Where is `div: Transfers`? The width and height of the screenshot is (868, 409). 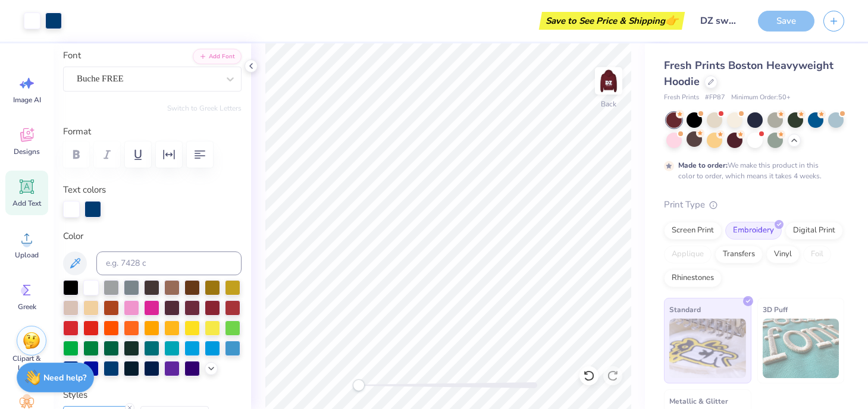 div: Transfers is located at coordinates (739, 254).